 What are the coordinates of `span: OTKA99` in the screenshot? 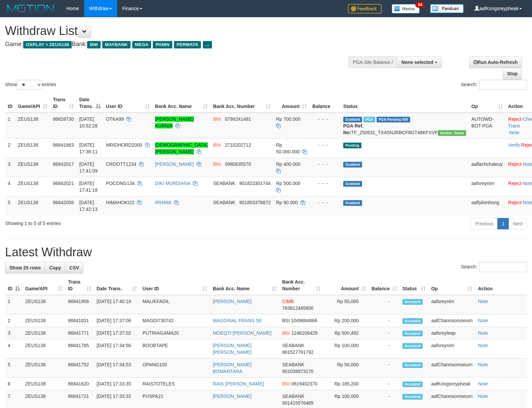 It's located at (115, 119).